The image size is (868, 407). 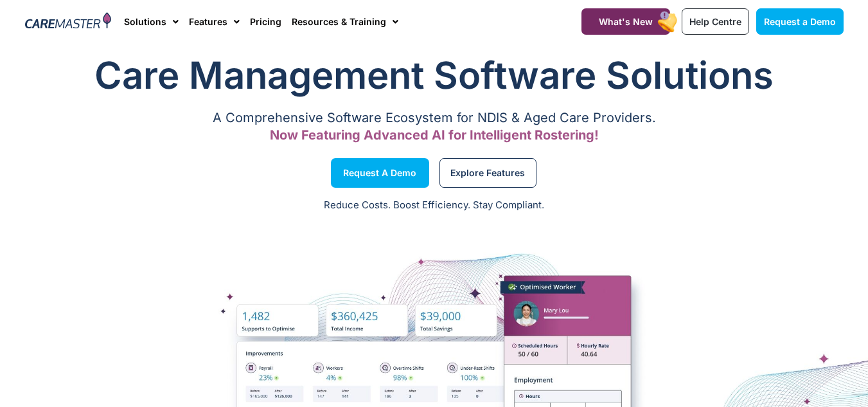 What do you see at coordinates (488, 173) in the screenshot?
I see `span: Explore Features` at bounding box center [488, 173].